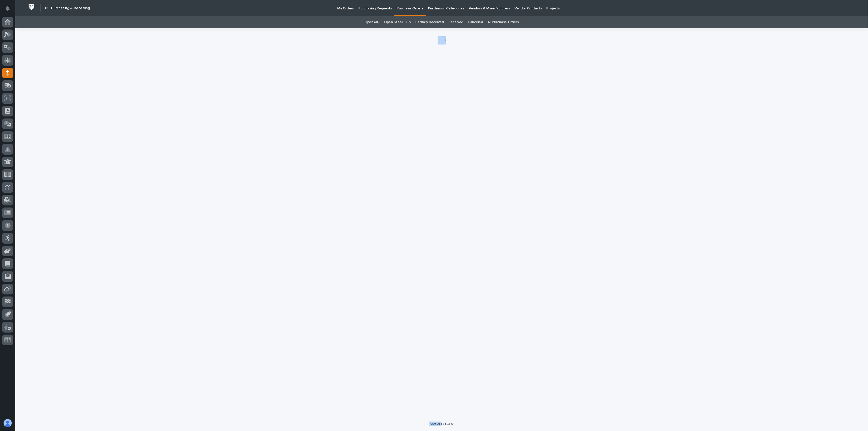 The width and height of the screenshot is (868, 431). Describe the element at coordinates (456, 22) in the screenshot. I see `a: Received` at that location.